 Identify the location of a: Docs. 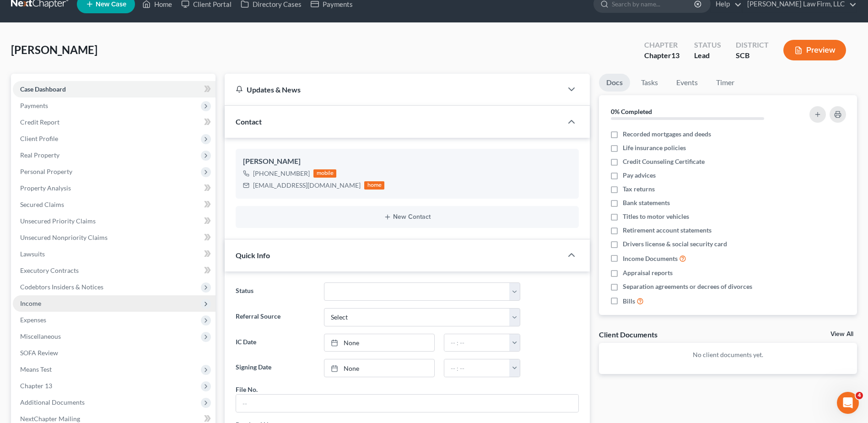
(615, 82).